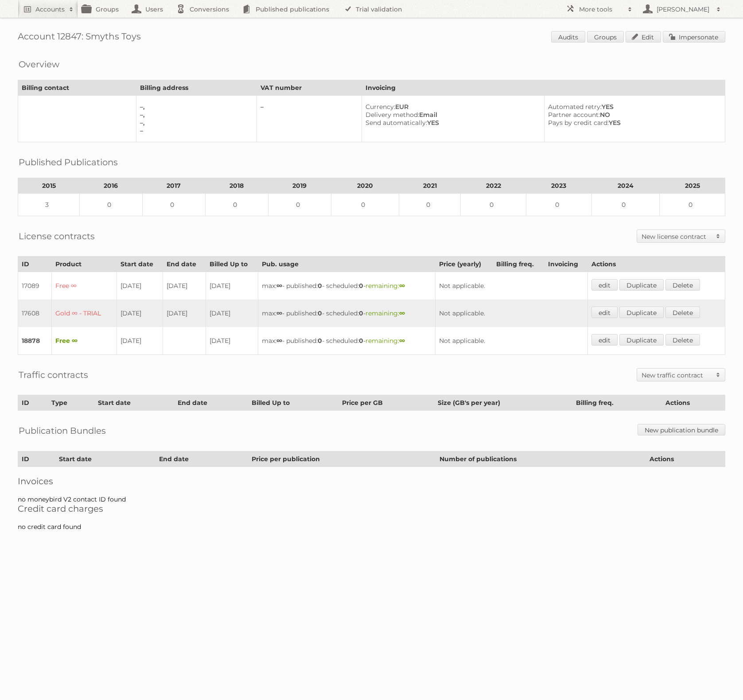 This screenshot has height=700, width=743. I want to click on a: Impersonate, so click(694, 37).